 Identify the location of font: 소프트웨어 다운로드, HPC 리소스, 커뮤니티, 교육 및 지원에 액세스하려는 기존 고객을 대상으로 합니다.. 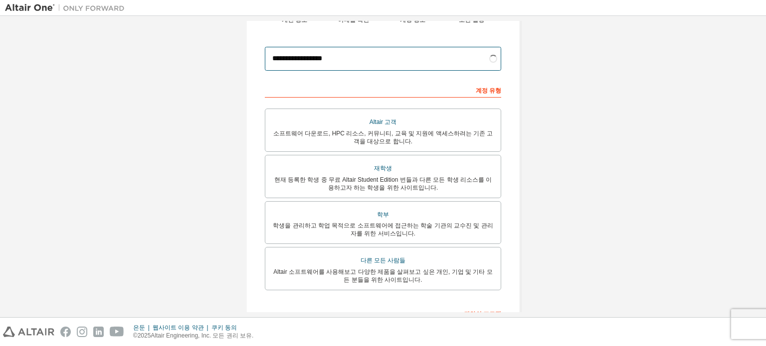
(383, 138).